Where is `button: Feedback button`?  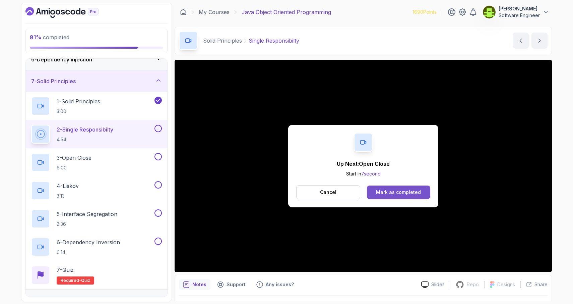
button: Feedback button is located at coordinates (275, 284).